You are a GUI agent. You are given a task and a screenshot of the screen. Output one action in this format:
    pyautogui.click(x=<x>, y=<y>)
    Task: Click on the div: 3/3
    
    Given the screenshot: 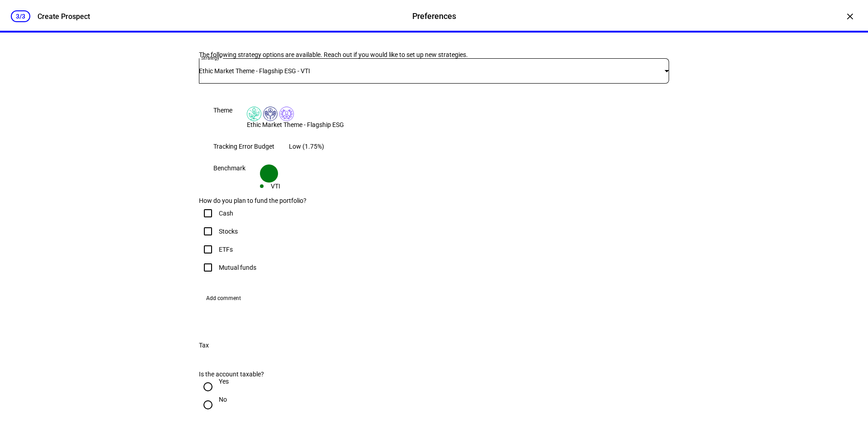 What is the action you would take?
    pyautogui.click(x=20, y=16)
    